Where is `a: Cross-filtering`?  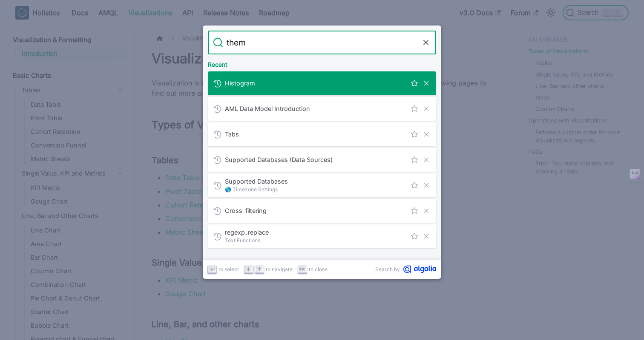 a: Cross-filtering is located at coordinates (322, 211).